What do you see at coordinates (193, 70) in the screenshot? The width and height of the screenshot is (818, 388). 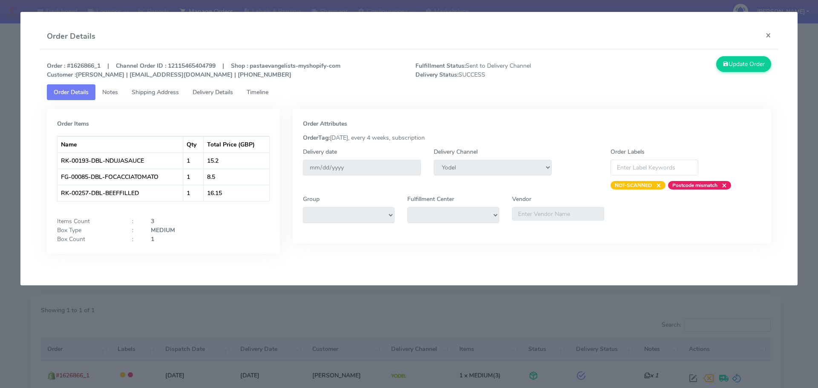 I see `strong: Order : #1626866_1 | Channel Order ID : 12115465404799 | Shop : pastaevangelists-myshopify-com [P...` at bounding box center [193, 70].